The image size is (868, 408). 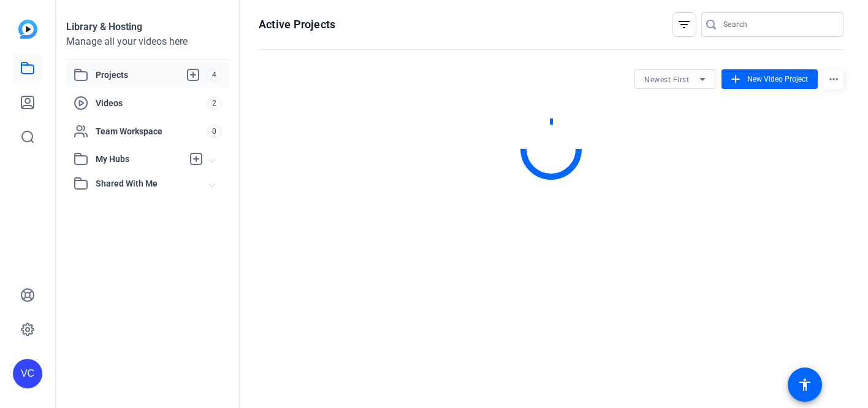 I want to click on div: Manage all your videos here, so click(x=147, y=42).